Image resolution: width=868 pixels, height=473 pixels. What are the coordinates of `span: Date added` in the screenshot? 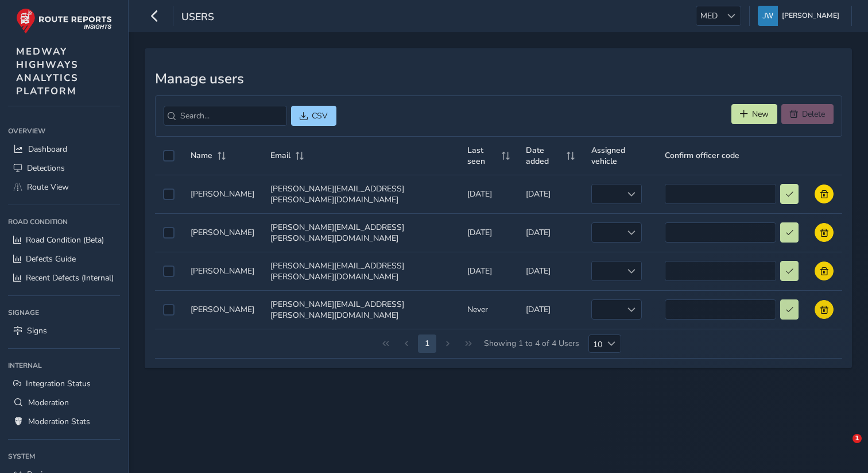 It's located at (545, 155).